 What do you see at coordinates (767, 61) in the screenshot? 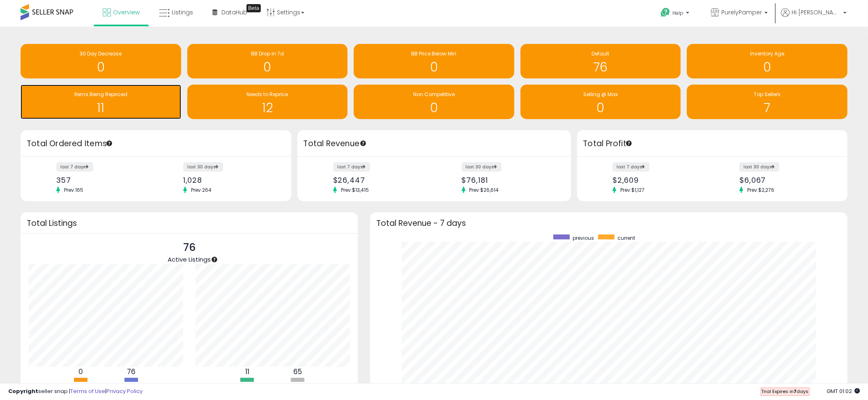
I see `a: Inventory Age 0` at bounding box center [767, 61].